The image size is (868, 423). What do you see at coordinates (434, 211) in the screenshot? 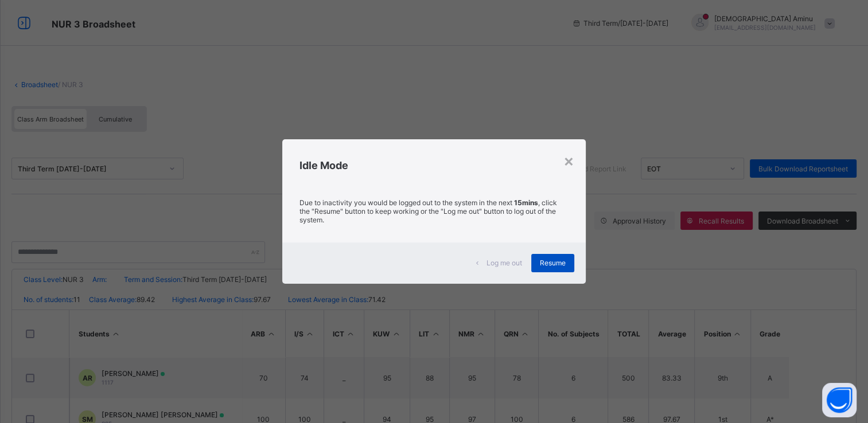
I see `p: Due to inactivity you would be logged out to the system in the next , click the "Resume" button t...` at bounding box center [434, 211].